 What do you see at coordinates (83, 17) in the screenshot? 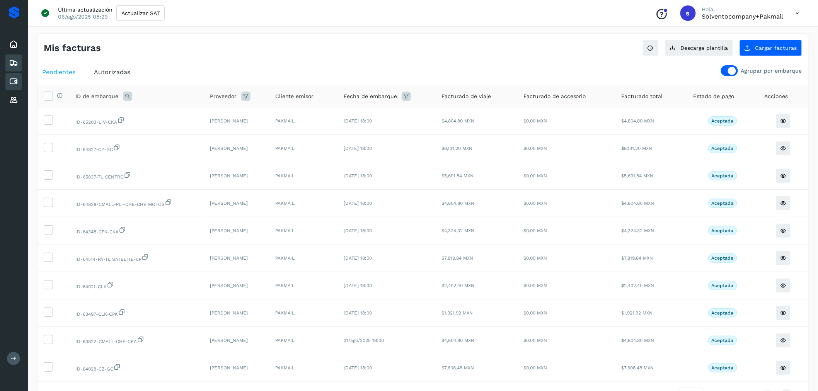
I see `p: 06/ago/2025 08:29` at bounding box center [83, 17].